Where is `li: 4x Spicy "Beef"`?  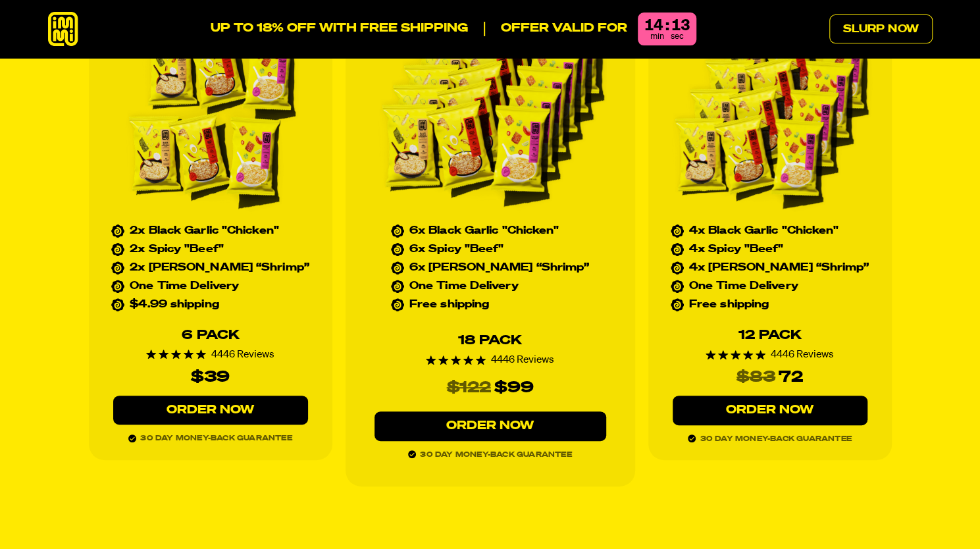
li: 4x Spicy "Beef" is located at coordinates (770, 249).